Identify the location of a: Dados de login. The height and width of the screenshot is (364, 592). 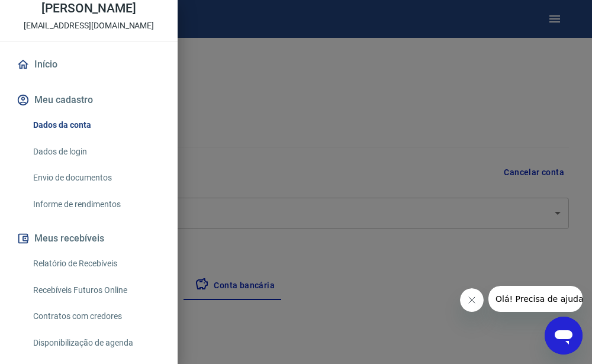
(96, 151).